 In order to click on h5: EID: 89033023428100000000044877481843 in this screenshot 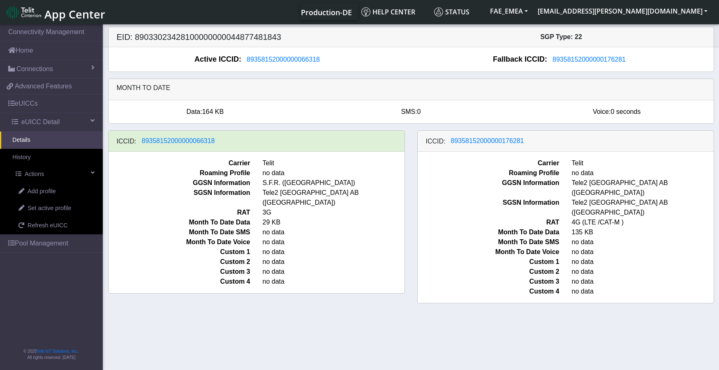, I will do `click(261, 37)`.